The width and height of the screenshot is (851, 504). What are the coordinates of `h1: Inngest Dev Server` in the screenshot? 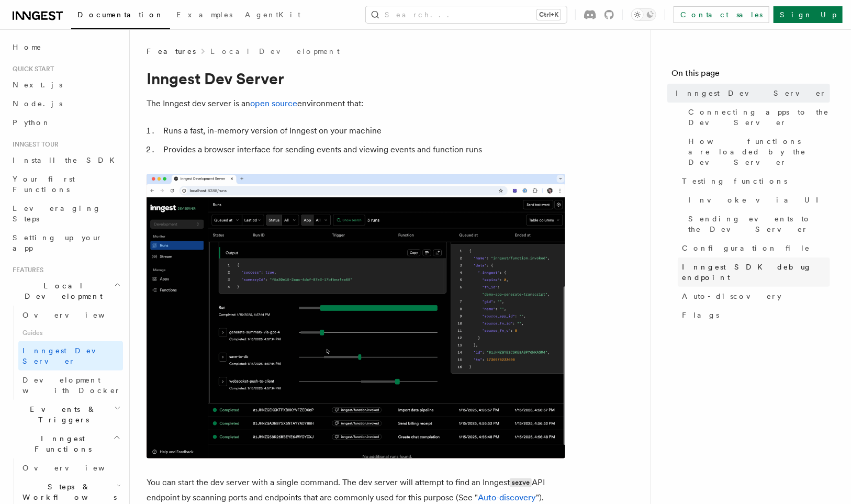 It's located at (356, 79).